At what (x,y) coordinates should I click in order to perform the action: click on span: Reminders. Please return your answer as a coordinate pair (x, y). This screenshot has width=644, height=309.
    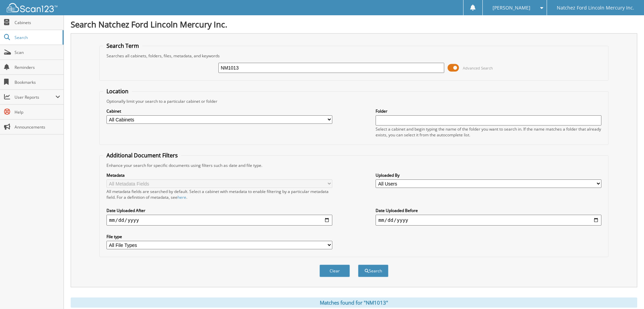
    Looking at the image, I should click on (38, 67).